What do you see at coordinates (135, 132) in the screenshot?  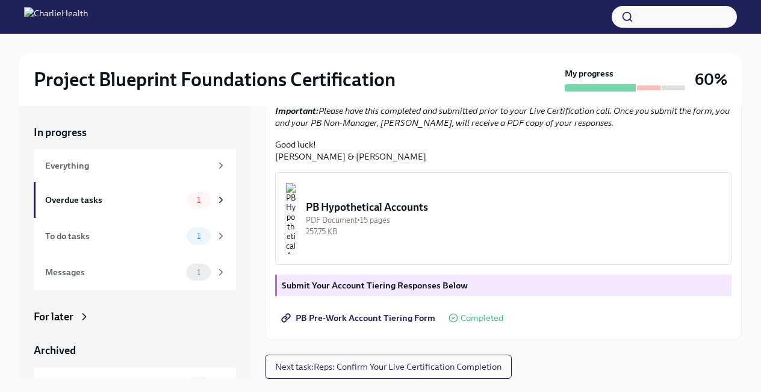 I see `div: In progress` at bounding box center [135, 132].